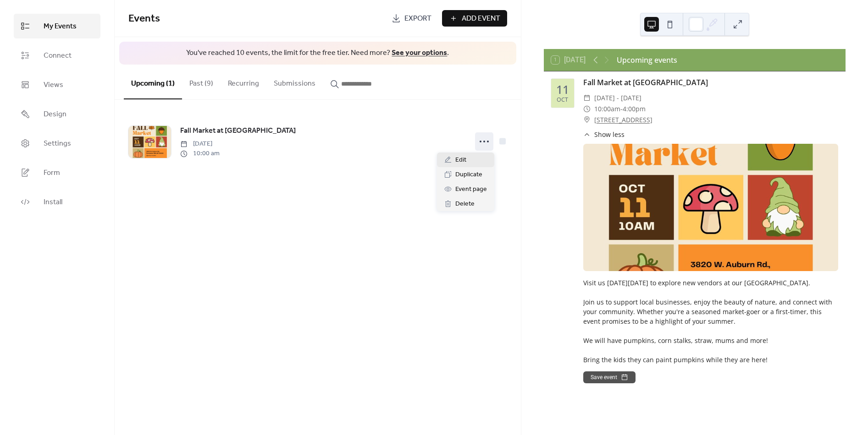 This screenshot has width=868, height=435. What do you see at coordinates (604, 135) in the screenshot?
I see `button: ​Show less` at bounding box center [604, 135].